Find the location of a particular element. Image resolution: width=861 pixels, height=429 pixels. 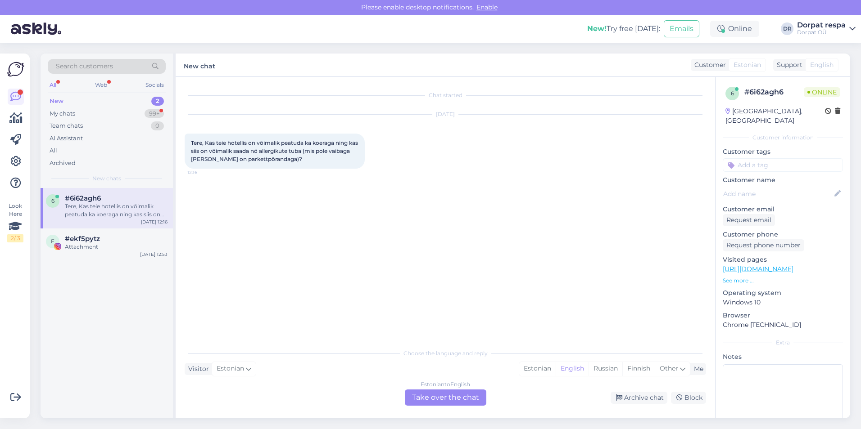

input: Add name is located at coordinates (777, 194).